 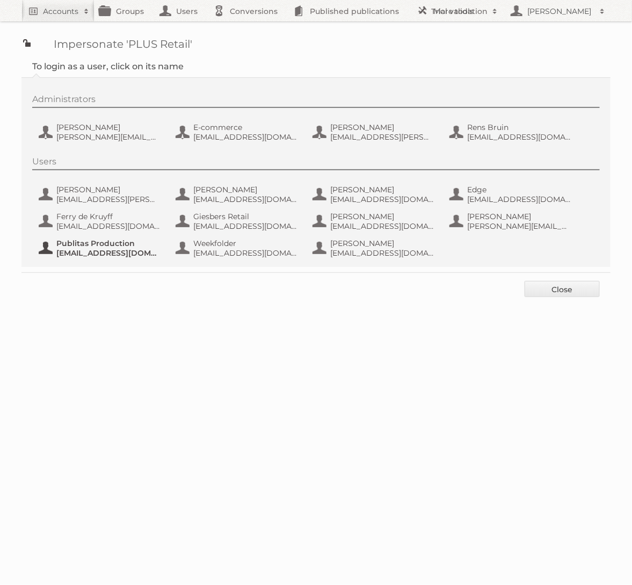 I want to click on span: Ferry de Kruyff, so click(x=108, y=216).